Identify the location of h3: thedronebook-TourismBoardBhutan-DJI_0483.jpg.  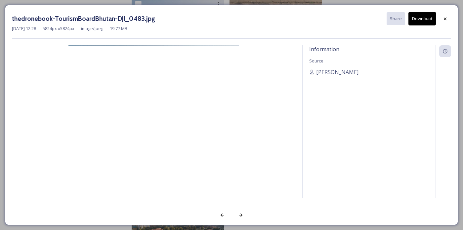
(83, 19).